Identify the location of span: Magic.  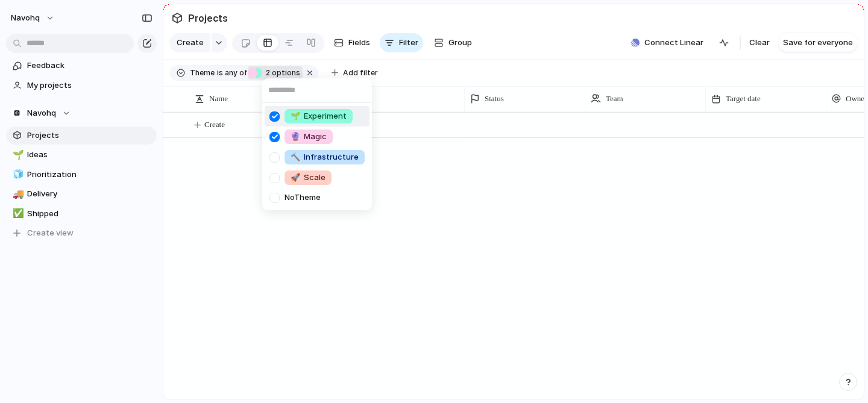
(308, 137).